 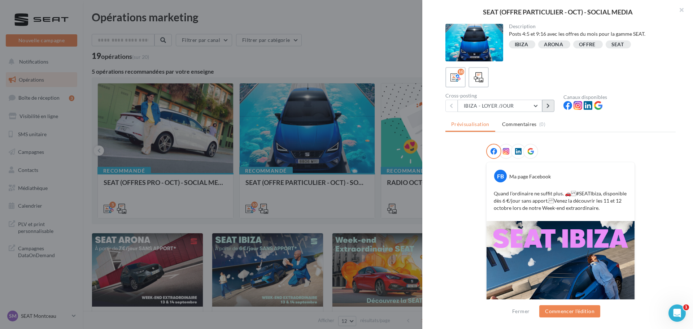 What do you see at coordinates (542, 124) in the screenshot?
I see `span: (0)` at bounding box center [542, 124].